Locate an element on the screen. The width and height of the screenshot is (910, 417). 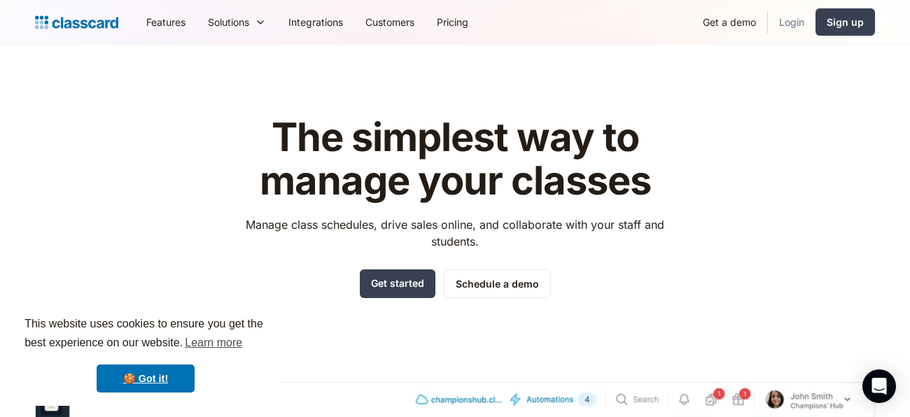
a: Integrations is located at coordinates (316, 22).